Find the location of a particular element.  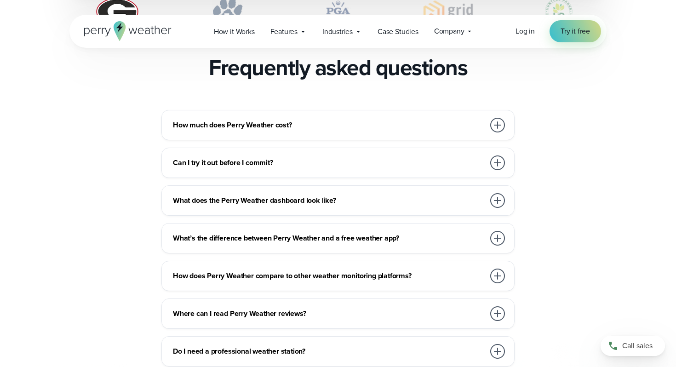

h3: Can I try it out before I commit? is located at coordinates (329, 163).